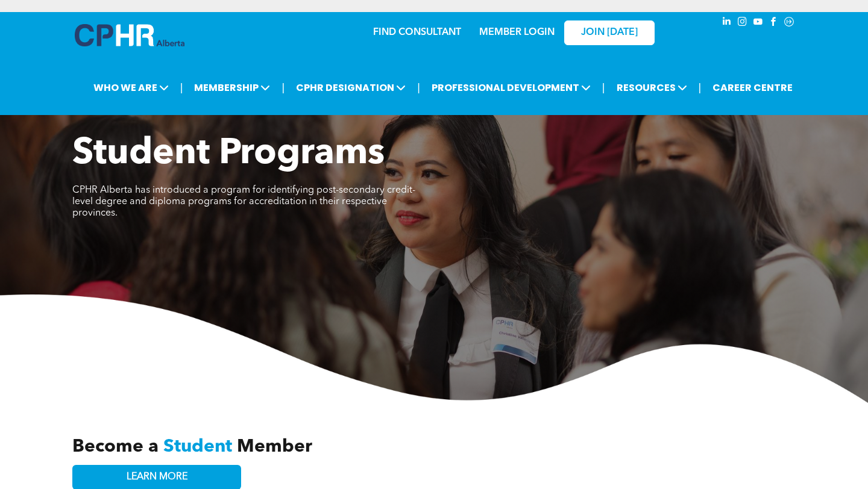  Describe the element at coordinates (516, 32) in the screenshot. I see `a: MEMBER LOGIN` at that location.